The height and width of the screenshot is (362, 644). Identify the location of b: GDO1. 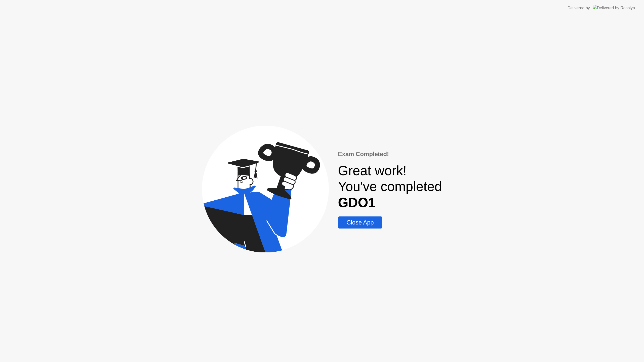
(356, 202).